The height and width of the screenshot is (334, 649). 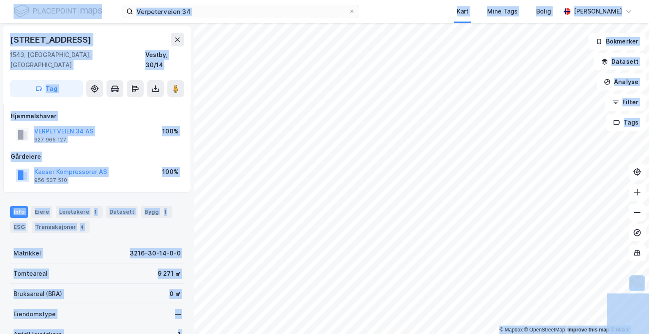 I want to click on div: Tomteareal, so click(x=30, y=274).